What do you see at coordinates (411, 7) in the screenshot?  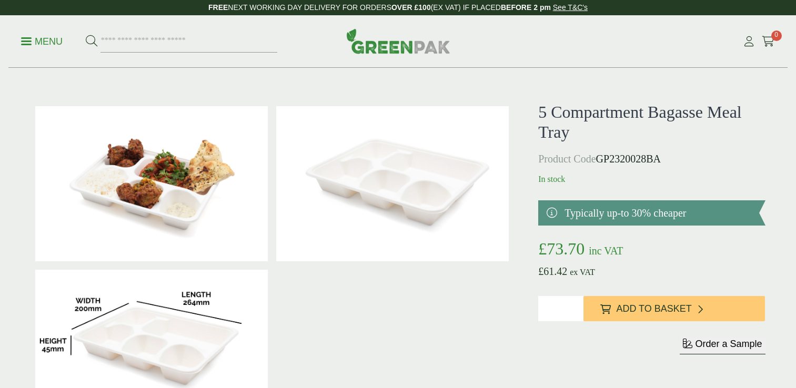 I see `strong: OVER £100` at bounding box center [411, 7].